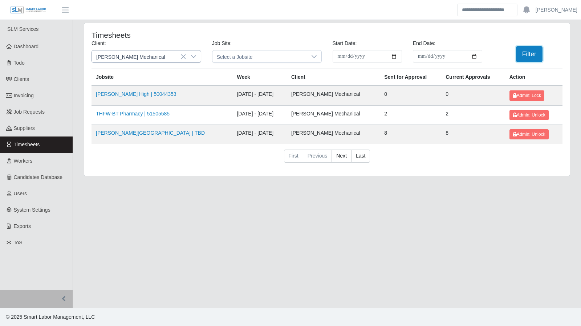 The height and width of the screenshot is (326, 581). Describe the element at coordinates (23, 161) in the screenshot. I see `span: Workers` at that location.